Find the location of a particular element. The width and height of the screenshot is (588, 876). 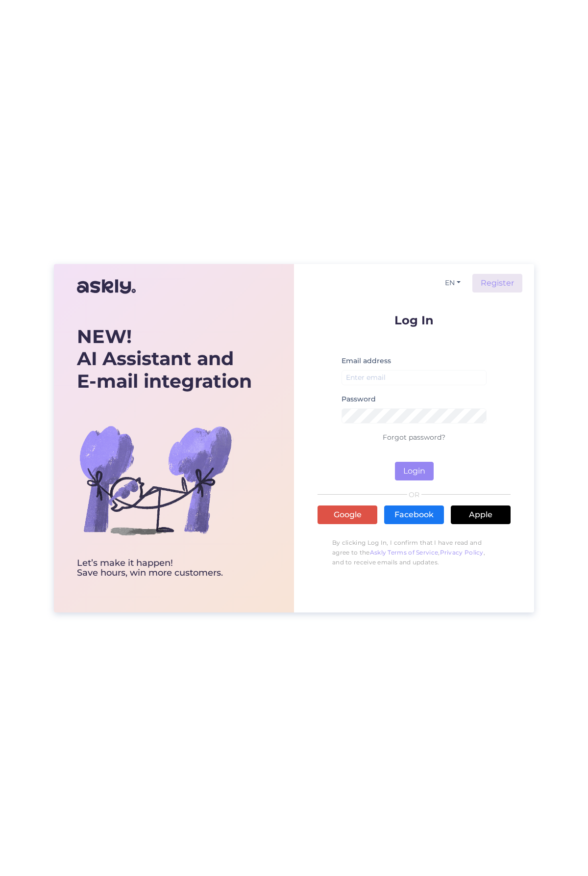

img: Askly is located at coordinates (106, 286).